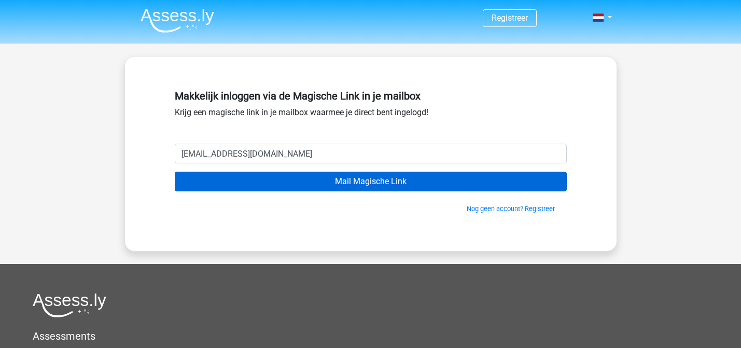  Describe the element at coordinates (511, 209) in the screenshot. I see `a: Nog geen account? Registreer` at that location.